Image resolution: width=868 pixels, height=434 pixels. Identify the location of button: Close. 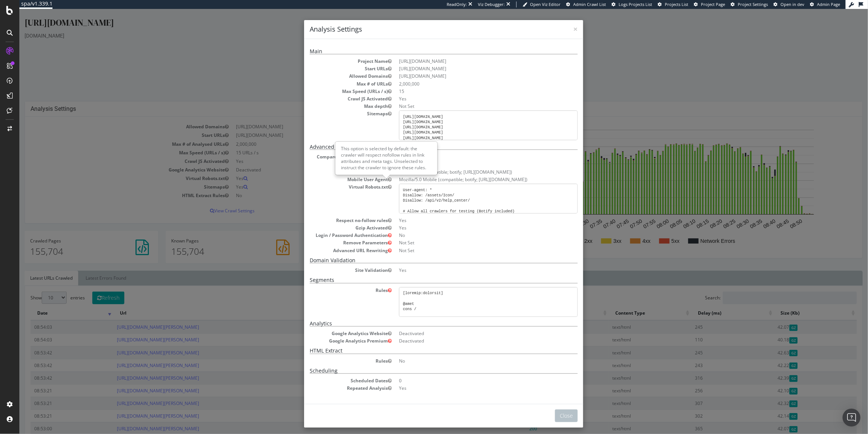
(547, 406).